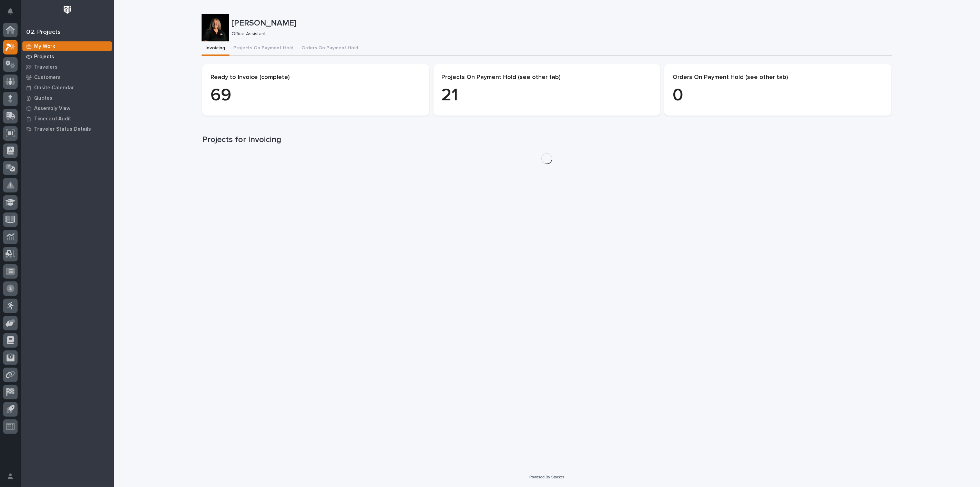  Describe the element at coordinates (67, 77) in the screenshot. I see `a: Customers` at that location.